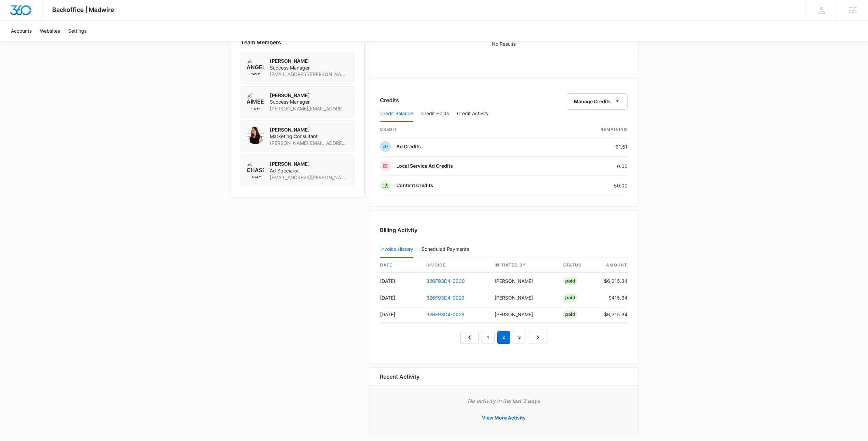 This screenshot has height=441, width=868. What do you see at coordinates (470, 338) in the screenshot?
I see `a: Previous Page` at bounding box center [470, 338].